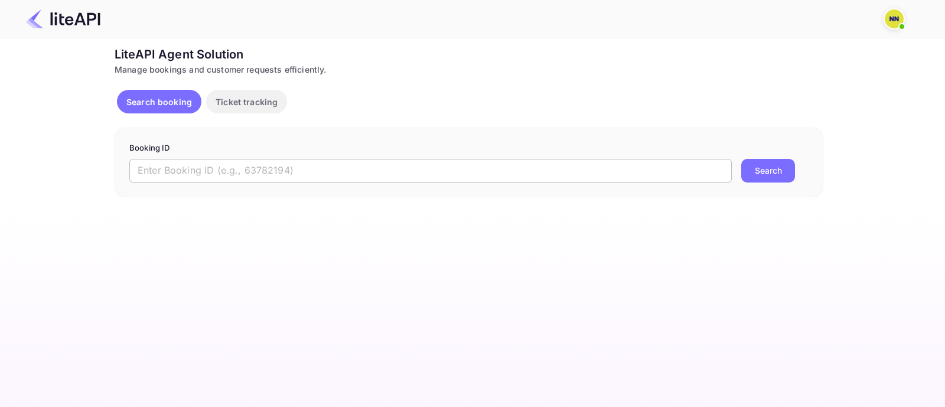  What do you see at coordinates (768, 171) in the screenshot?
I see `button: Search` at bounding box center [768, 171].